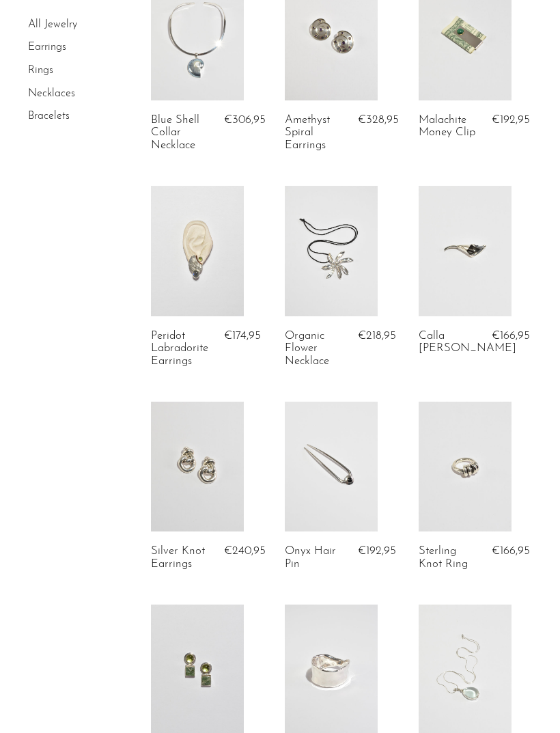  Describe the element at coordinates (179, 133) in the screenshot. I see `a: Blue Shell Collar Necklace` at that location.